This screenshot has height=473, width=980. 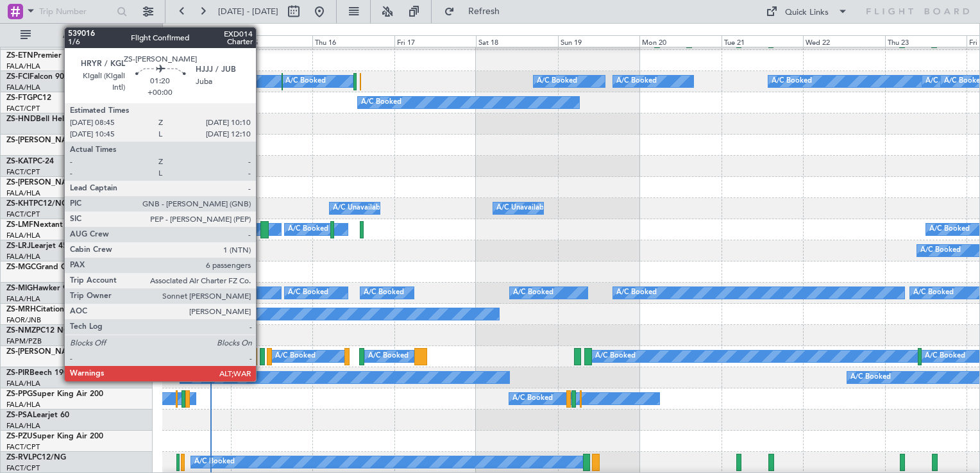 I want to click on a: ZS-KHTPC12/NG, so click(x=36, y=204).